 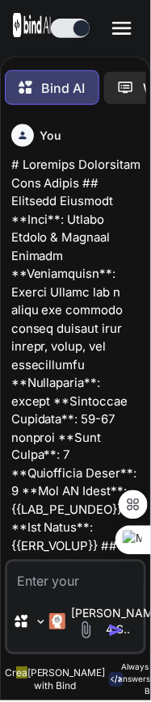 What do you see at coordinates (86, 631) in the screenshot?
I see `img: attachment` at bounding box center [86, 631].